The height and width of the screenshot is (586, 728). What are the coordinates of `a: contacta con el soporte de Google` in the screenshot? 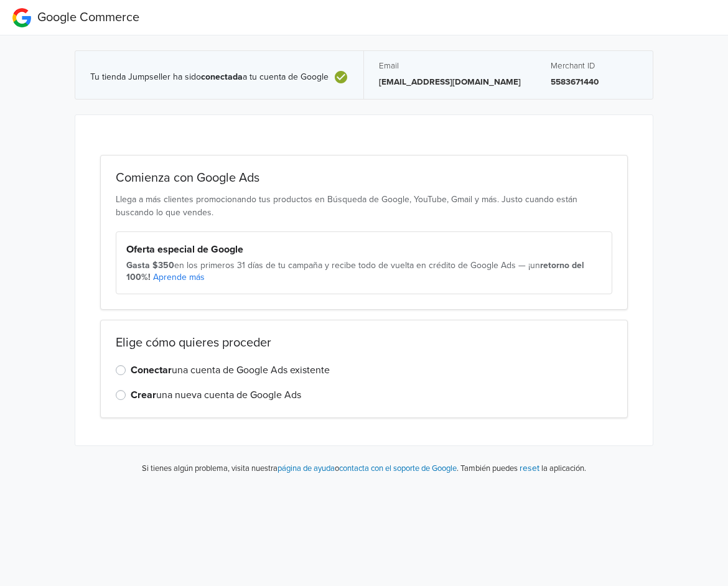 It's located at (397, 468).